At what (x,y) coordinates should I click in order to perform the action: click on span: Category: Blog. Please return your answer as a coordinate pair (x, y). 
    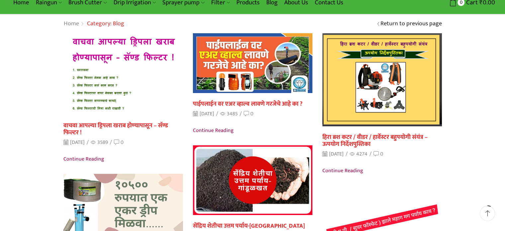
    Looking at the image, I should click on (106, 24).